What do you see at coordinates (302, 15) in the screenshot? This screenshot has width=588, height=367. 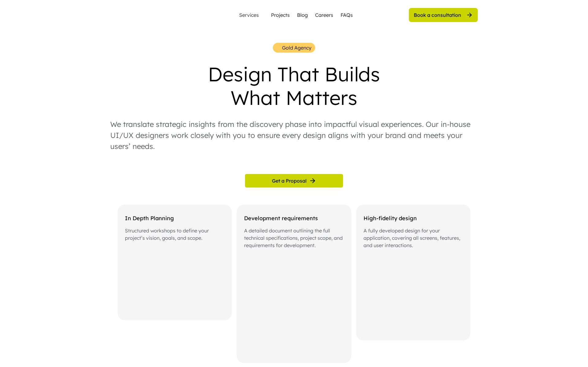 I see `a: Blog` at bounding box center [302, 15].